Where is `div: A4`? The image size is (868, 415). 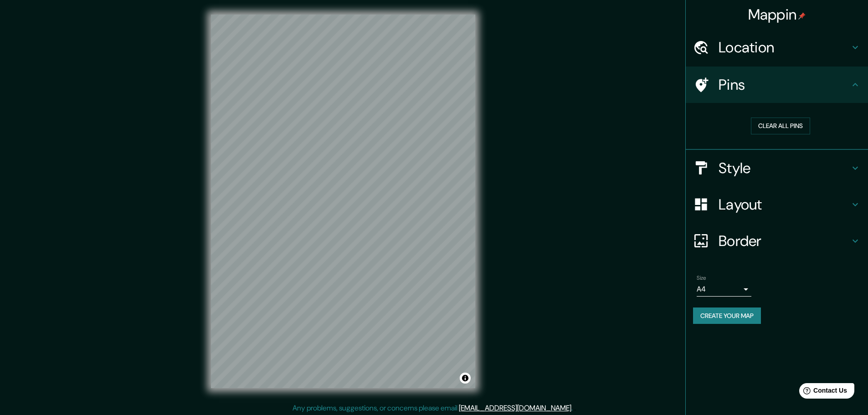
div: A4 is located at coordinates (724, 289).